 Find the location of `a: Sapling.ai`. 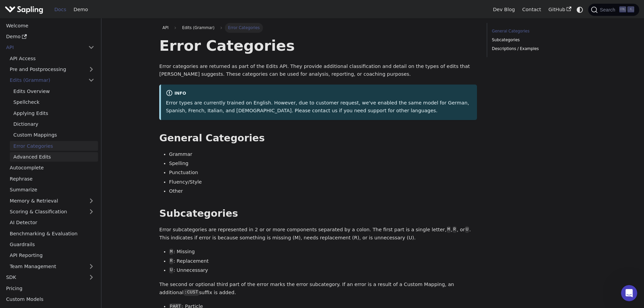

a: Sapling.ai is located at coordinates (25, 9).